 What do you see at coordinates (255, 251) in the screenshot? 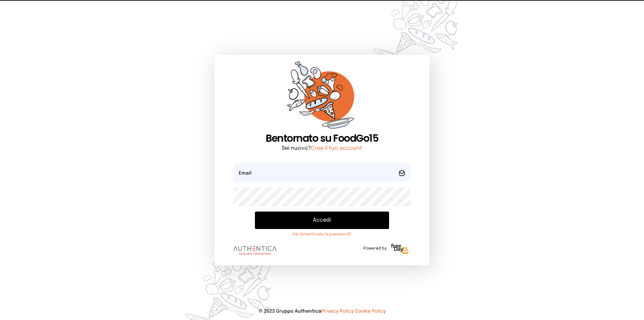
I see `img: logo.8f33a47.png` at bounding box center [255, 251].